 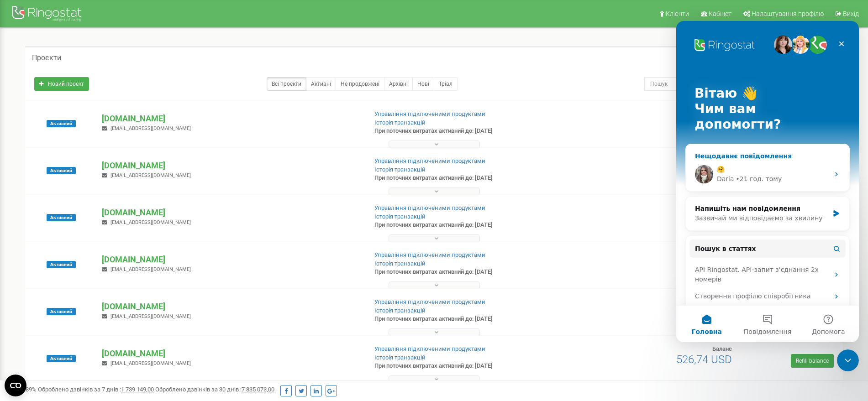 What do you see at coordinates (322, 84) in the screenshot?
I see `a: Активні` at bounding box center [322, 84].